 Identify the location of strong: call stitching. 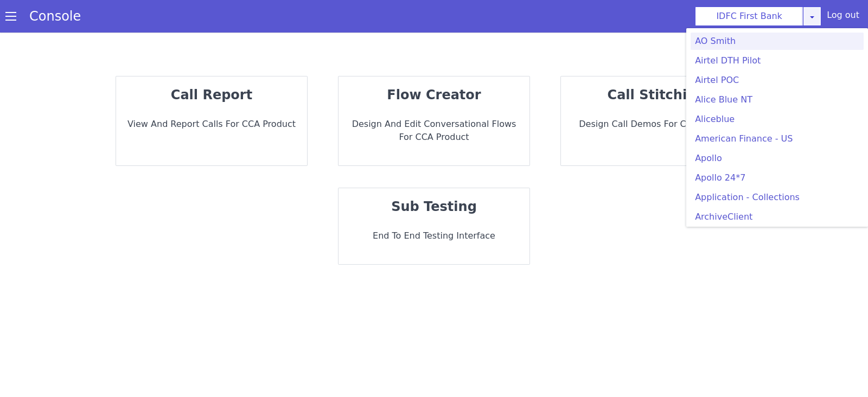
(657, 95).